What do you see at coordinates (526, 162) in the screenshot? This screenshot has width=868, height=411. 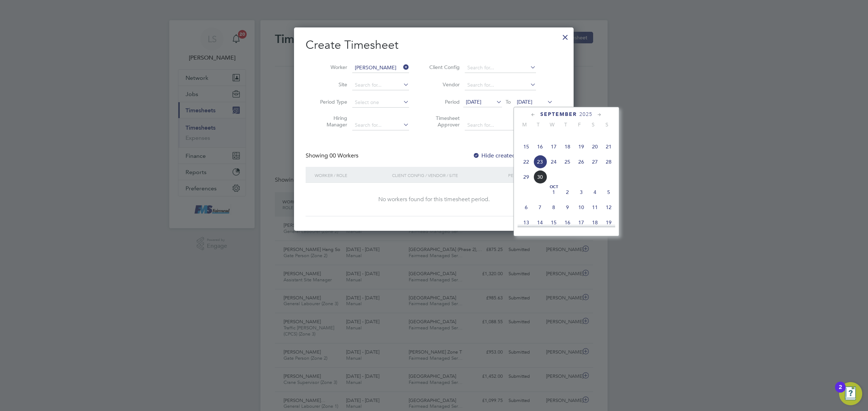 I see `span: 22` at bounding box center [526, 162].